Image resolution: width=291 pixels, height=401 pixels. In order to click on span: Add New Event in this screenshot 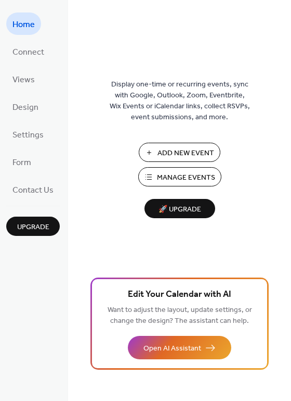, I will do `click(186, 153)`.